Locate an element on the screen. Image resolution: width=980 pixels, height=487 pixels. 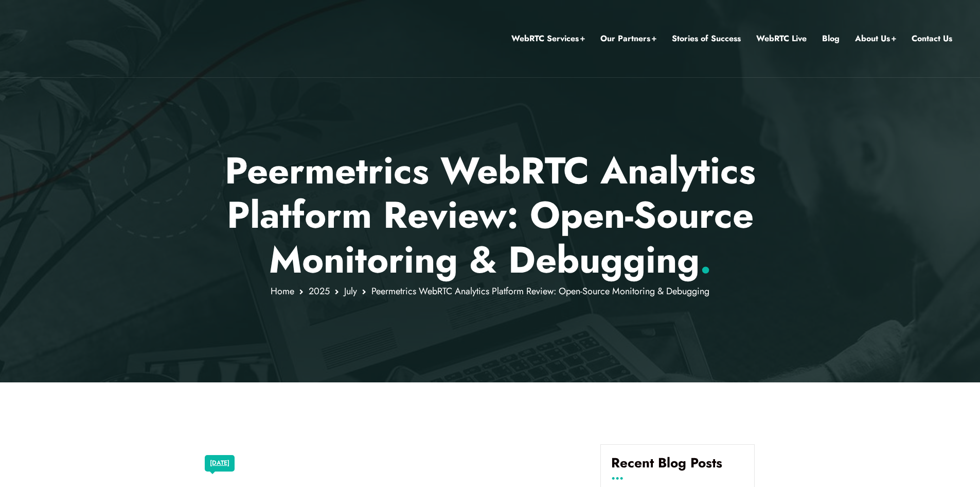
span: Peermetrics WebRTC Analytics Platform Review: Open-Source Monitoring & Debugging is located at coordinates (541, 291).